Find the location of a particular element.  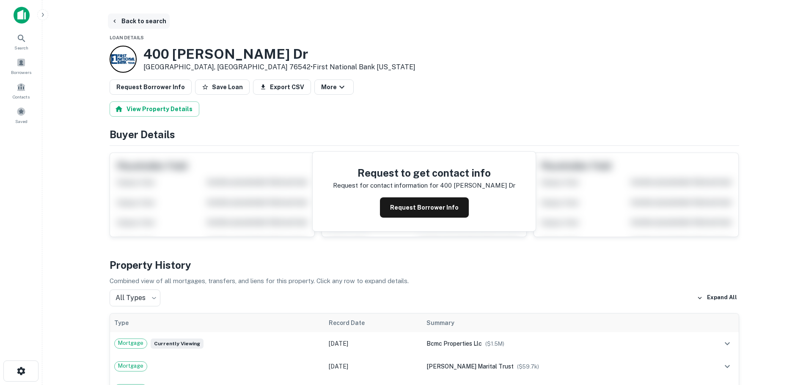

span: Search is located at coordinates (21, 48).